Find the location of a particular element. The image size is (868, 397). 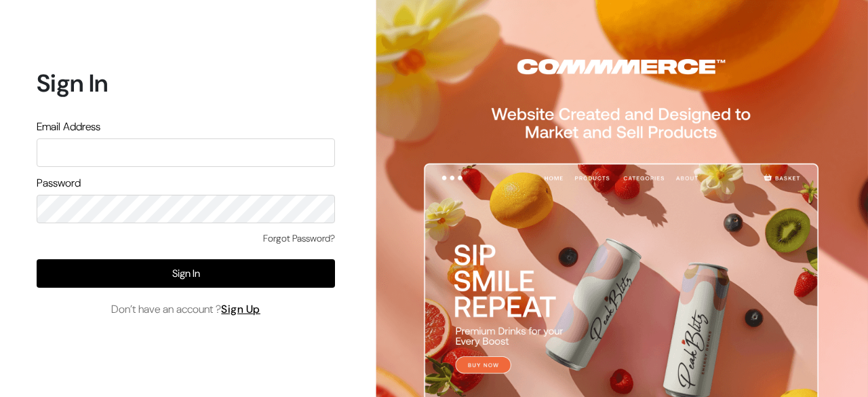

label: Email Address is located at coordinates (68, 126).